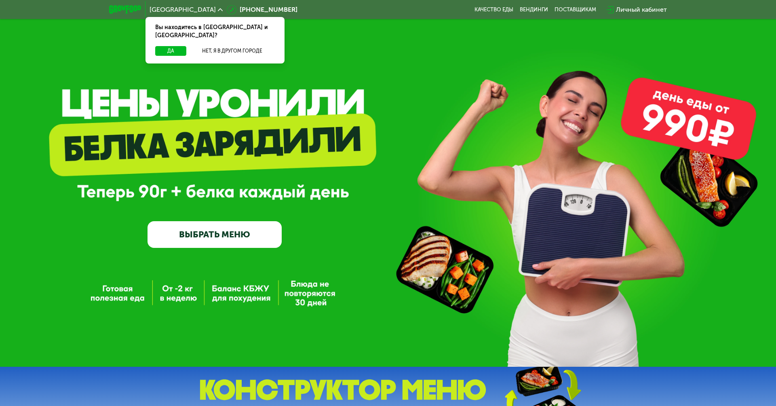 The height and width of the screenshot is (406, 776). What do you see at coordinates (171, 51) in the screenshot?
I see `button: Да` at bounding box center [171, 51].